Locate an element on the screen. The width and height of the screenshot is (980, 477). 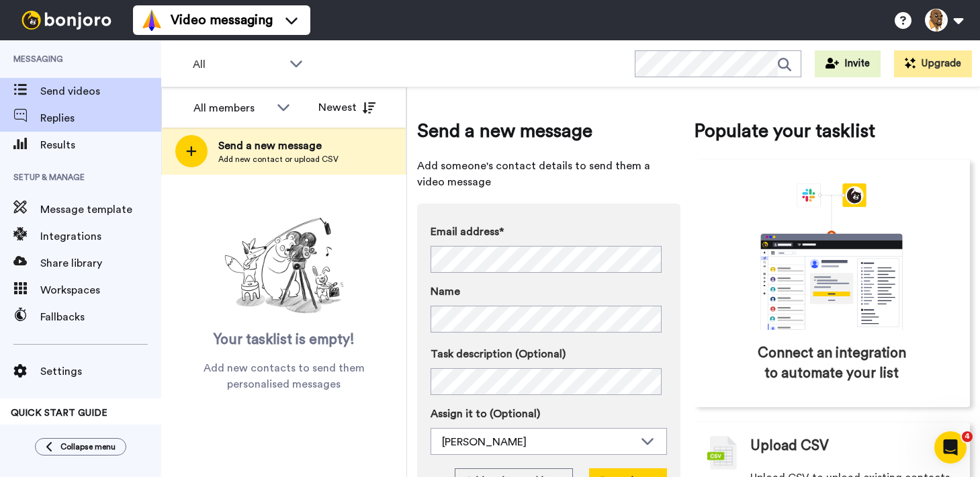
span: Results is located at coordinates (101, 145).